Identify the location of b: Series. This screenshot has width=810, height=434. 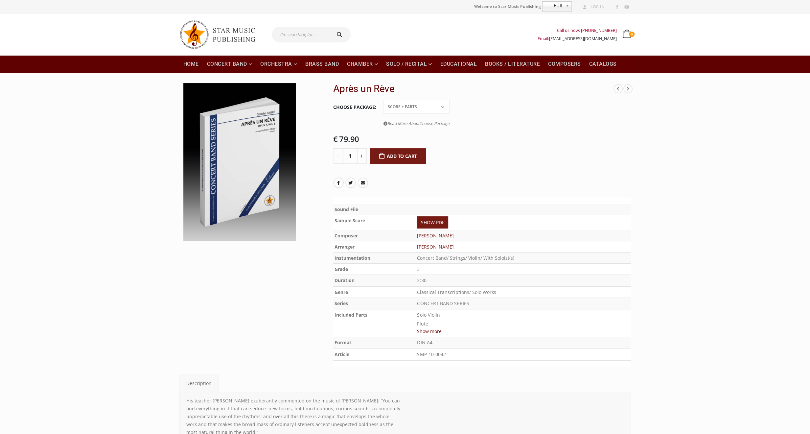
(341, 303).